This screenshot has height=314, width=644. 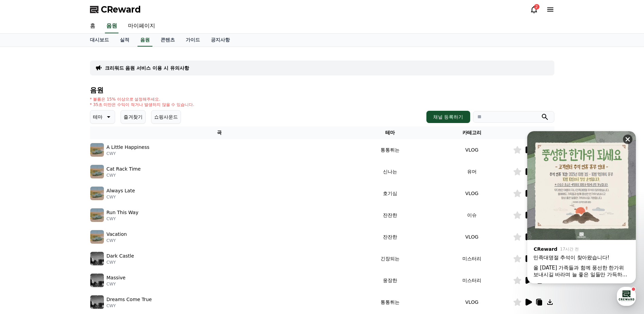 I want to click on a: 가이드, so click(x=193, y=40).